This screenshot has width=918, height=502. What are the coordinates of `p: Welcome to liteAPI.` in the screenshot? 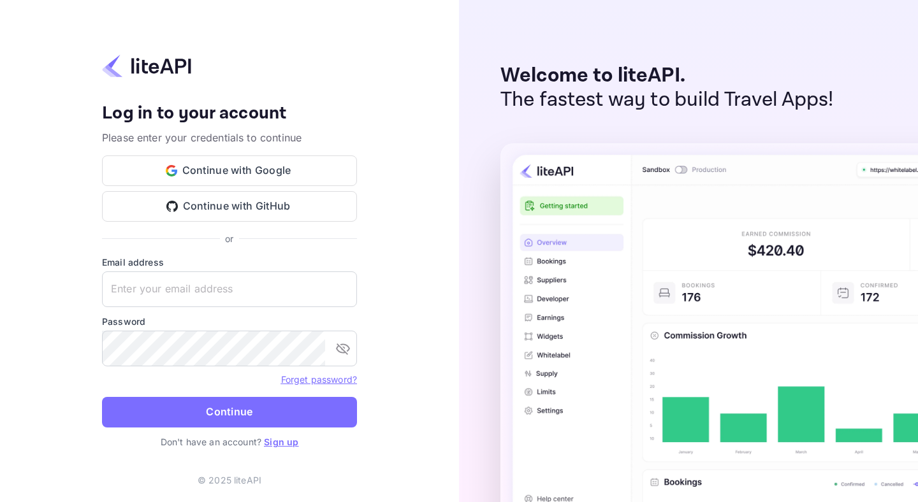 It's located at (667, 76).